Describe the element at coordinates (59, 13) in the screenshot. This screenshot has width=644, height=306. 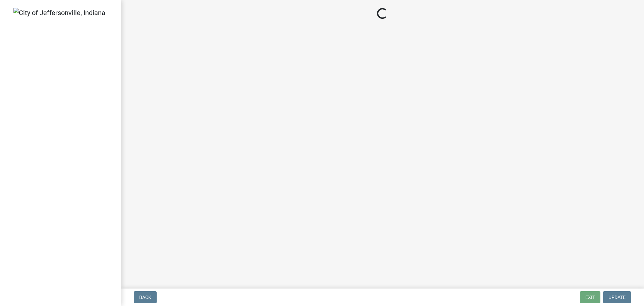
I see `img: City of Jeffersonville, Indiana` at that location.